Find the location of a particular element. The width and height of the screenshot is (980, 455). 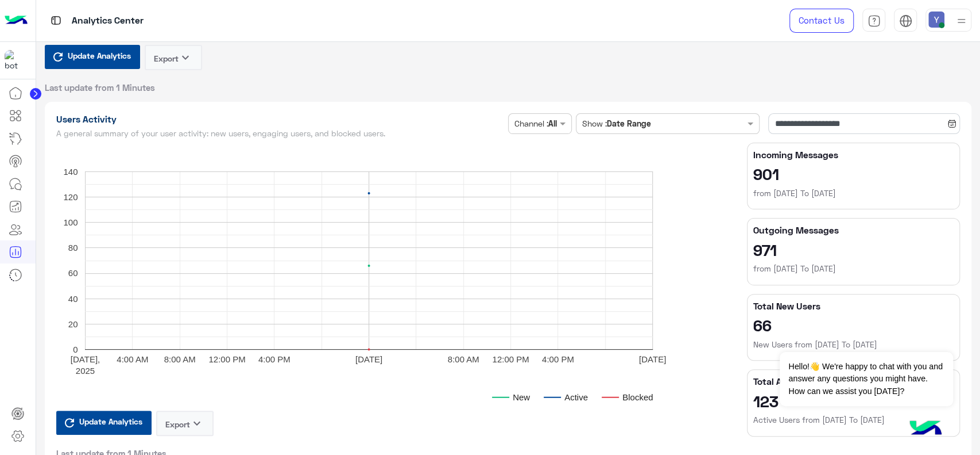

h2: 971 is located at coordinates (853, 250).